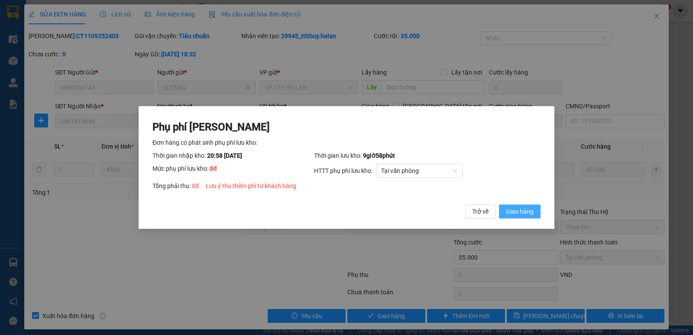  What do you see at coordinates (427, 171) in the screenshot?
I see `div: HTTT phụ phí lưu kho:` at bounding box center [427, 171].